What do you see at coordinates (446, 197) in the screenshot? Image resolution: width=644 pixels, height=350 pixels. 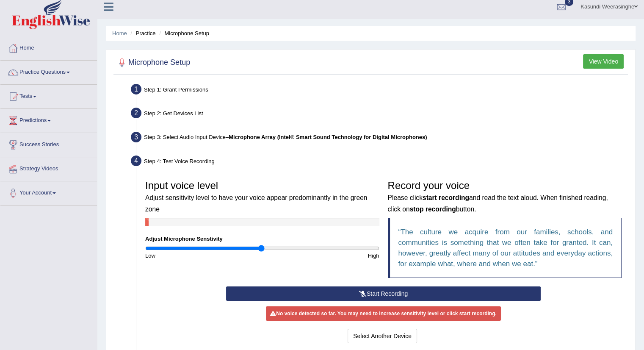 I see `b: start recording` at bounding box center [446, 197].